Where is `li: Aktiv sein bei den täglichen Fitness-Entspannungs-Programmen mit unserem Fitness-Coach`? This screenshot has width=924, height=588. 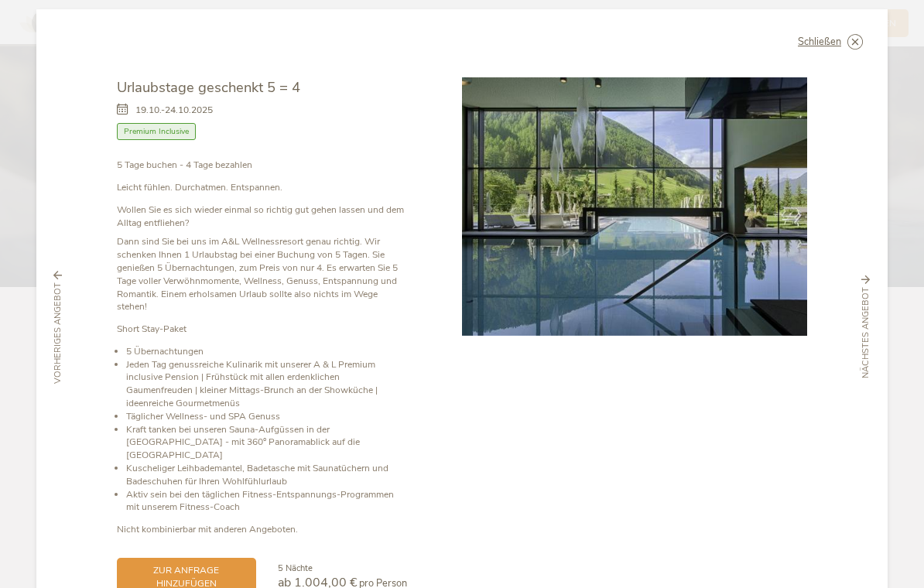
li: Aktiv sein bei den täglichen Fitness-Entspannungs-Programmen mit unserem Fitness-Coach is located at coordinates (266, 501).